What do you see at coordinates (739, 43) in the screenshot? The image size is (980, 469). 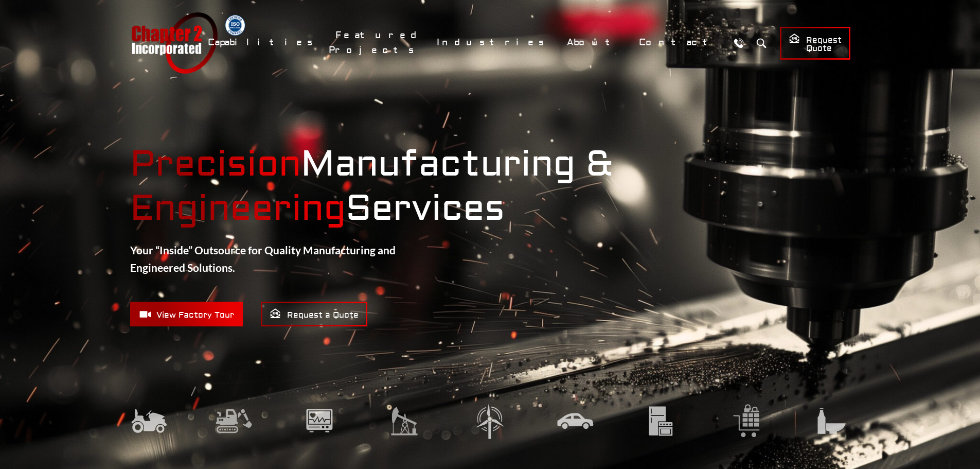 I see `a: Call Us` at bounding box center [739, 43].